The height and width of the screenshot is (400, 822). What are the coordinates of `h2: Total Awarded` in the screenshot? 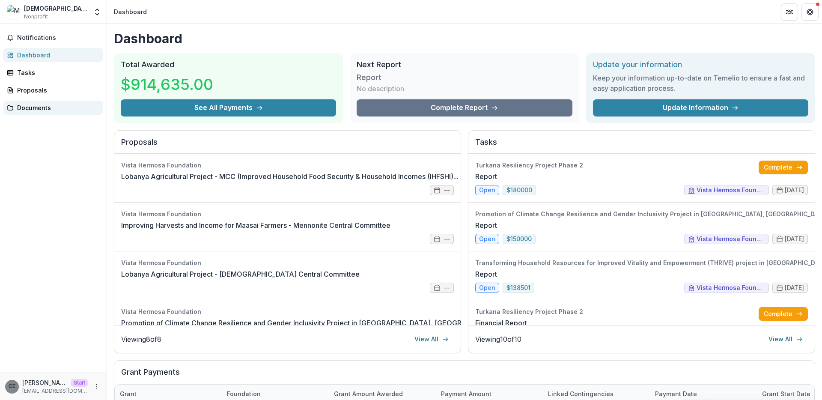 It's located at (228, 65).